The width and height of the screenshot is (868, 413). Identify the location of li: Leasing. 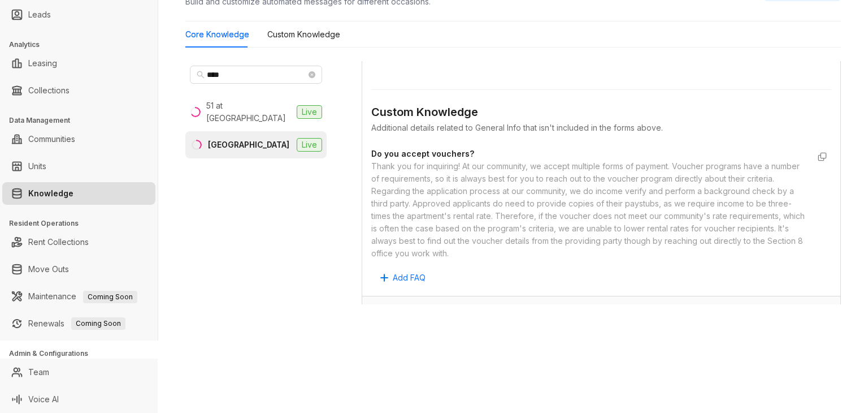
(78, 63).